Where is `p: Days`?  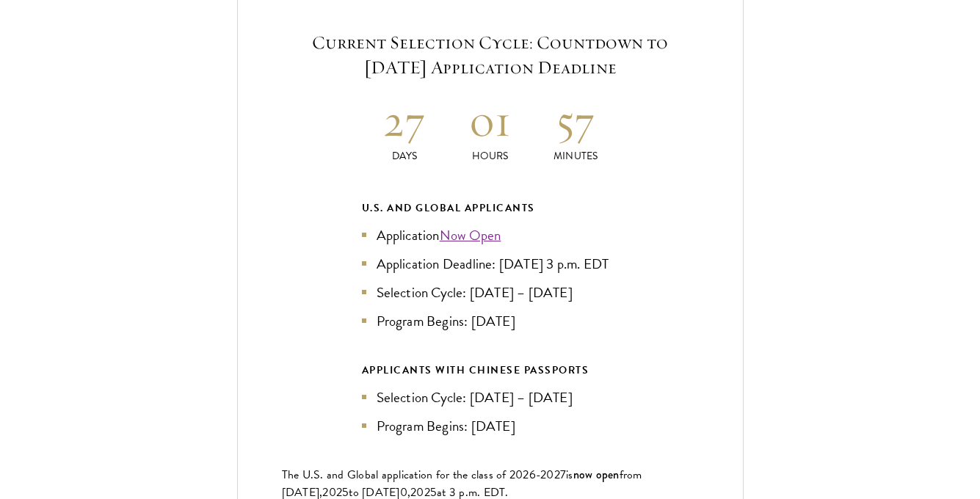 p: Days is located at coordinates (404, 155).